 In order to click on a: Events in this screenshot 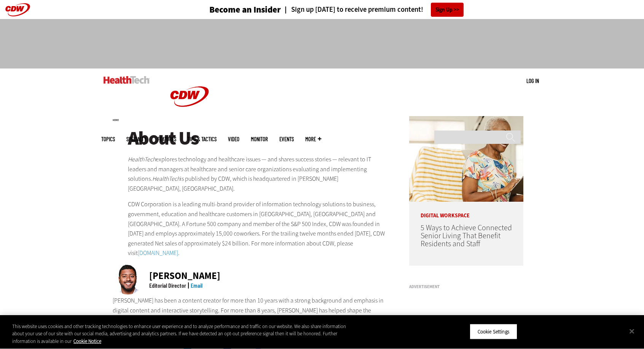, I will do `click(287, 139)`.